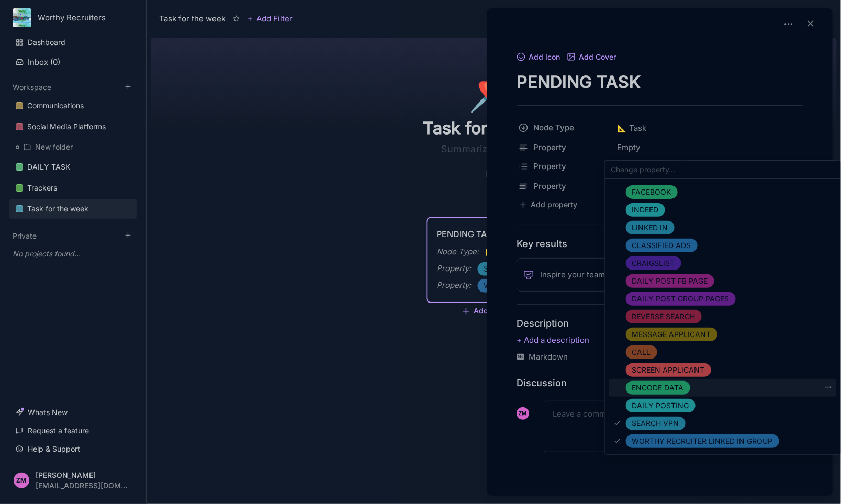  I want to click on span: DAILY POST FB PAGE, so click(670, 281).